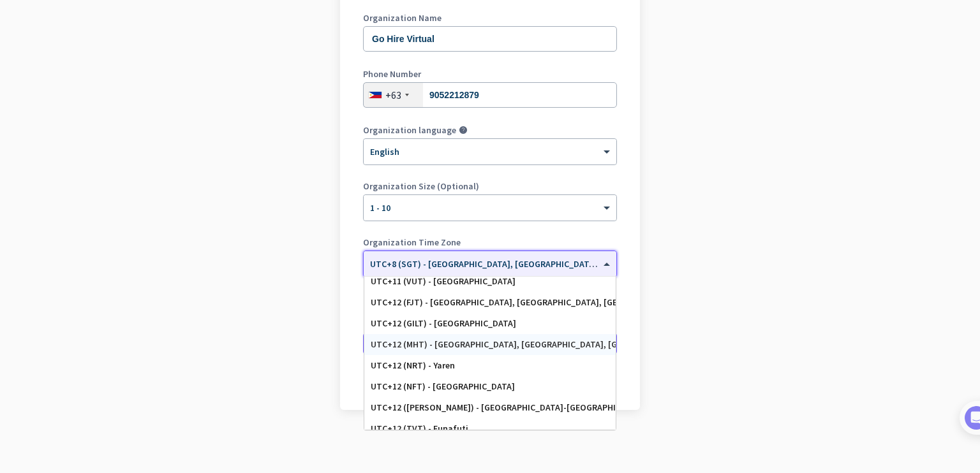 This screenshot has height=473, width=980. Describe the element at coordinates (463, 130) in the screenshot. I see `i: help` at that location.